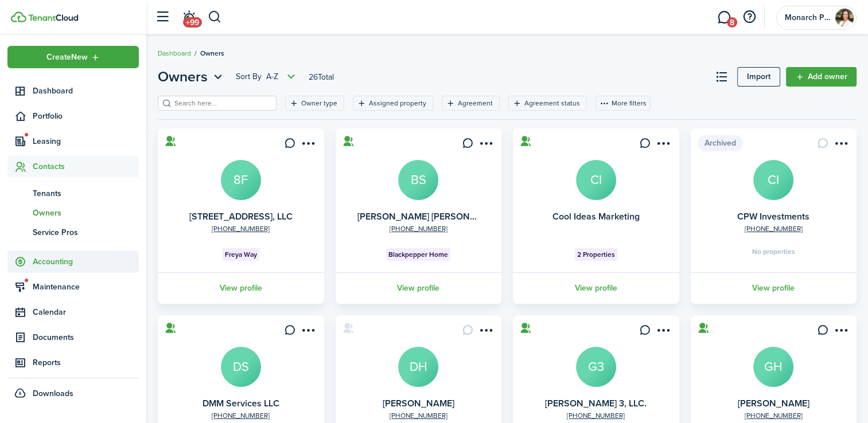 The height and width of the screenshot is (423, 868). I want to click on span: No properties, so click(774, 252).